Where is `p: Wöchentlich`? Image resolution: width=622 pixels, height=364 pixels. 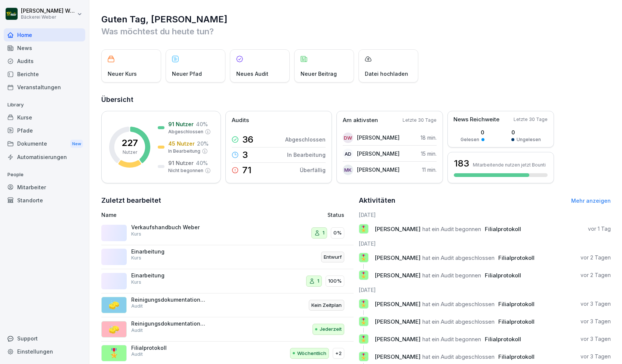 p: Wöchentlich is located at coordinates (312, 353).